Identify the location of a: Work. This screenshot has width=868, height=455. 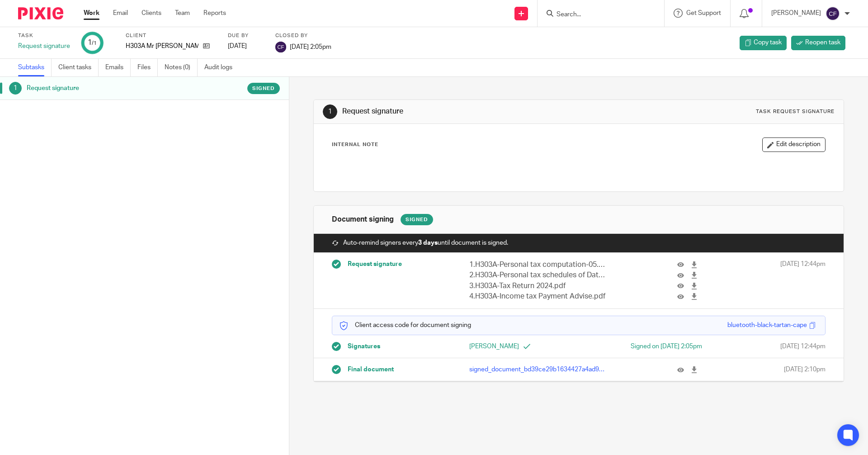
(91, 13).